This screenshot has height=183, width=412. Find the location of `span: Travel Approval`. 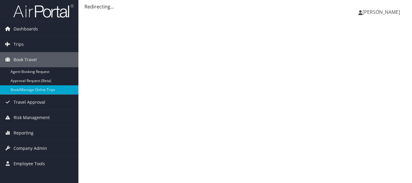

span: Travel Approval is located at coordinates (29, 102).